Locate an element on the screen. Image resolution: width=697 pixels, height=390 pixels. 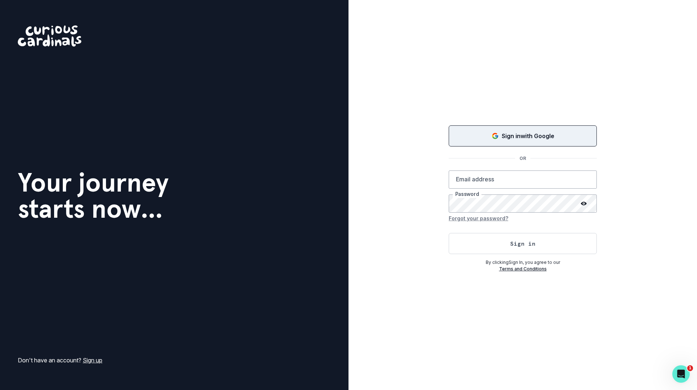
button: Forgot your password? is located at coordinates (479, 218).